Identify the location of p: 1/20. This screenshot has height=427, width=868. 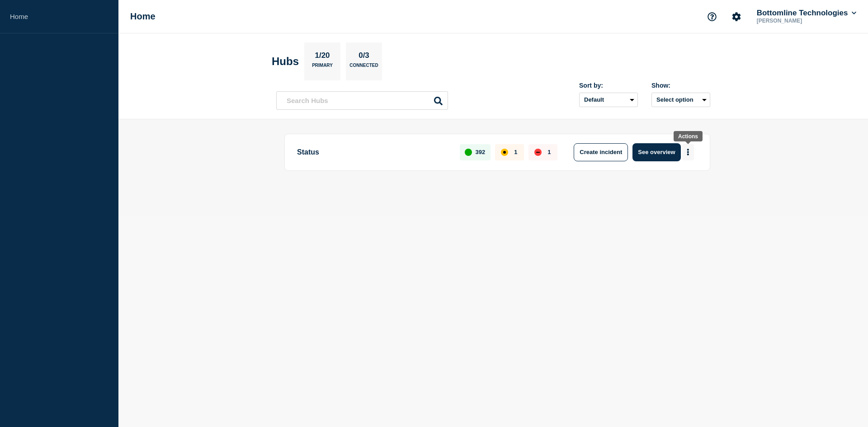
(322, 57).